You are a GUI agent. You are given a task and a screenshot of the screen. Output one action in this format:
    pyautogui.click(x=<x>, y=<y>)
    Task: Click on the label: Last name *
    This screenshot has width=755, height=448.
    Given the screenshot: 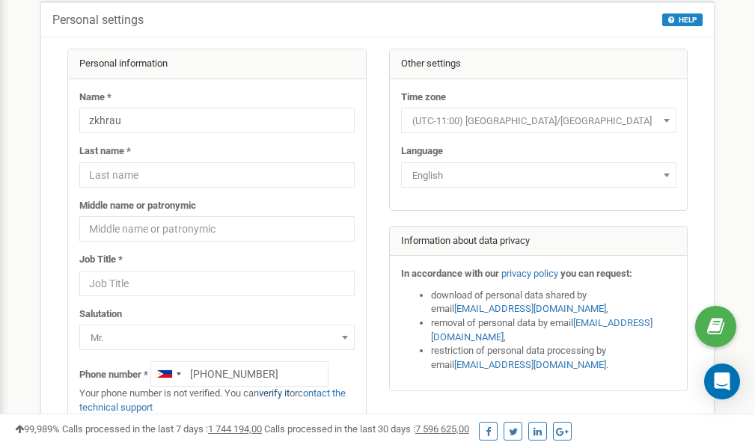 What is the action you would take?
    pyautogui.click(x=105, y=151)
    